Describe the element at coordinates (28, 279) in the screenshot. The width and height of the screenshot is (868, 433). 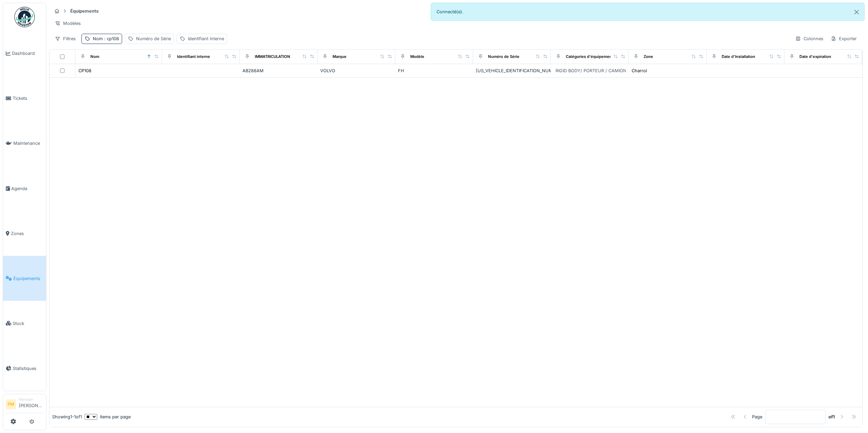
I see `span: Équipements` at that location.